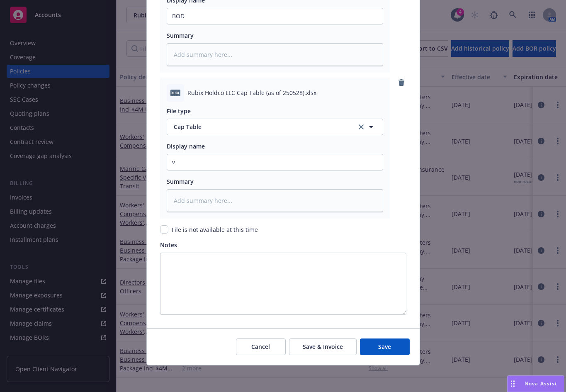 Image resolution: width=566 pixels, height=392 pixels. I want to click on span: Rubix Holdco LLC Cap Table (as of 250528).xlsx, so click(252, 93).